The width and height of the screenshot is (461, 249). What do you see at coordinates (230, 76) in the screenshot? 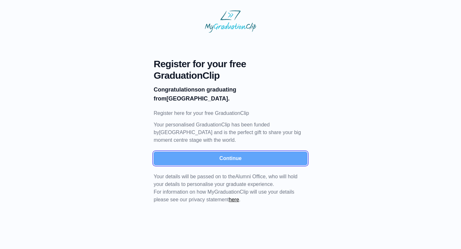
I see `span: GraduationClip` at bounding box center [230, 76].